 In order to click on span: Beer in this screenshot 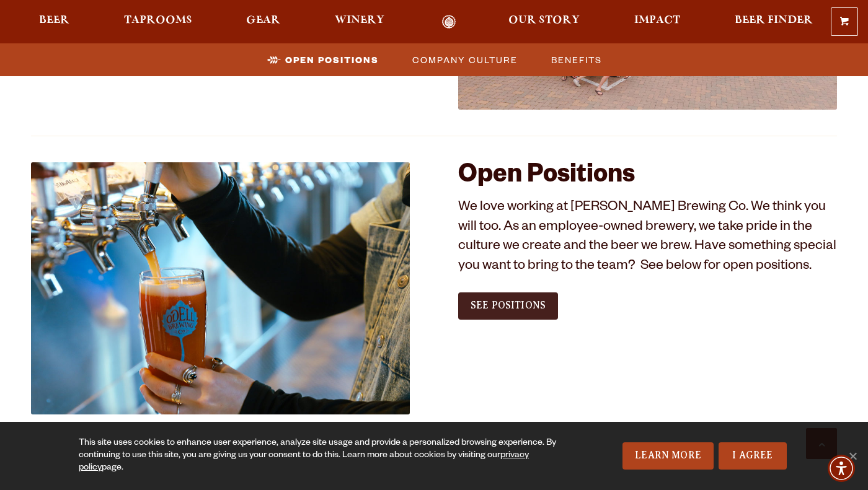, I will do `click(54, 20)`.